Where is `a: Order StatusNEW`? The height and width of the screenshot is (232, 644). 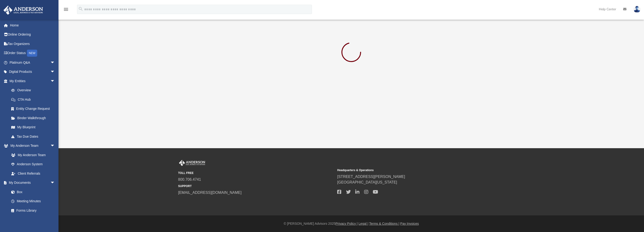 a: Order StatusNEW is located at coordinates (33, 53).